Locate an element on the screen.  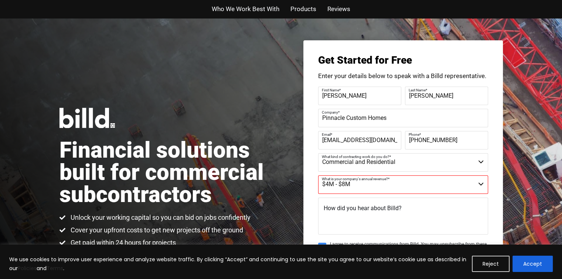
span: Get paid within 24 hours for projects is located at coordinates (122, 242).